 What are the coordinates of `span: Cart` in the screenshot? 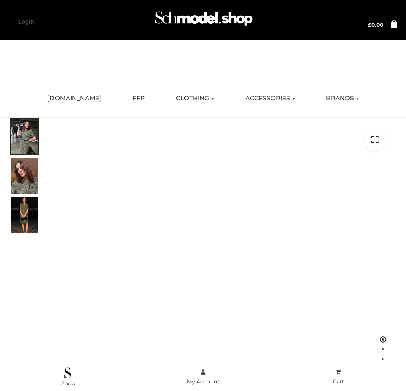 It's located at (339, 382).